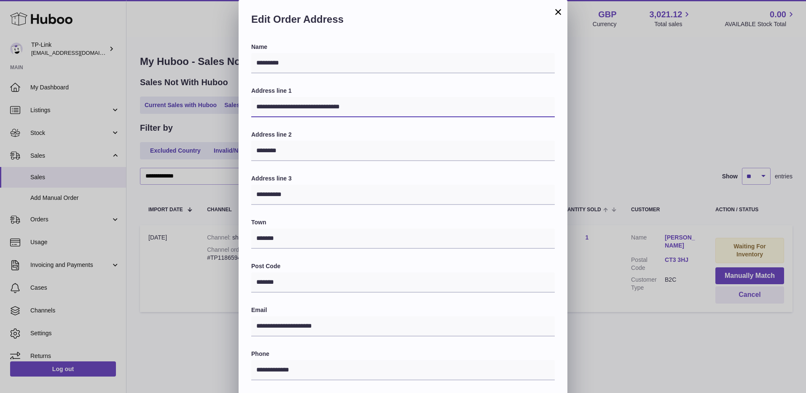 The image size is (806, 393). Describe the element at coordinates (403, 222) in the screenshot. I see `label: Town` at that location.